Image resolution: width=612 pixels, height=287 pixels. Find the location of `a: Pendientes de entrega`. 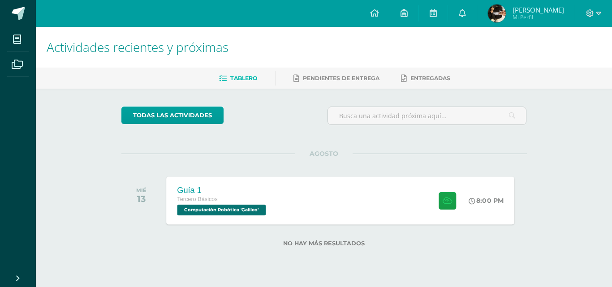

a: Pendientes de entrega is located at coordinates (336, 78).